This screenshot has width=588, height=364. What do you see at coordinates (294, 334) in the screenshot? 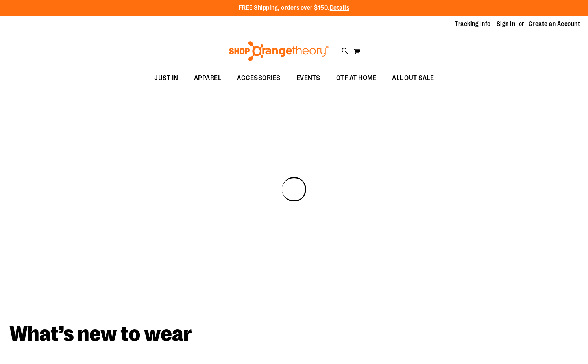
I see `h2: What’s new to wear` at bounding box center [294, 334].